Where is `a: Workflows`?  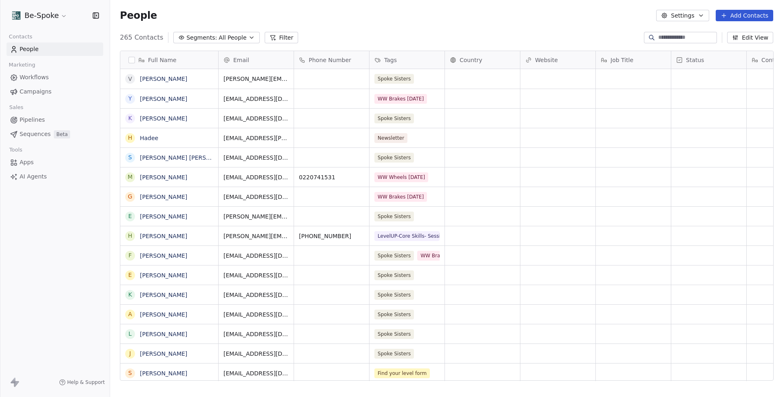 a: Workflows is located at coordinates (55, 77).